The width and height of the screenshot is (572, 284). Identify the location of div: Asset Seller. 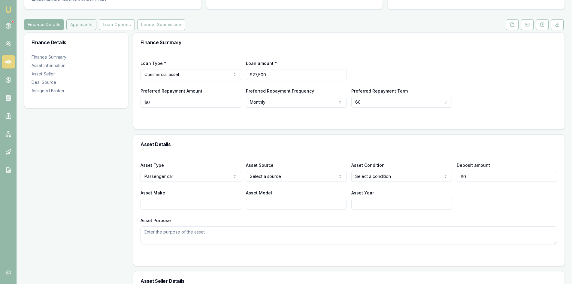
(76, 74).